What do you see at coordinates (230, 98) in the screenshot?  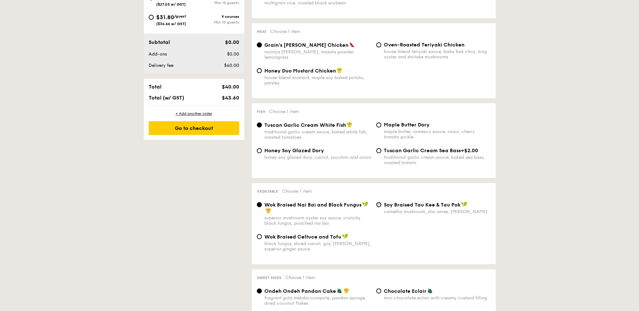 I see `span: $43.60` at bounding box center [230, 98].